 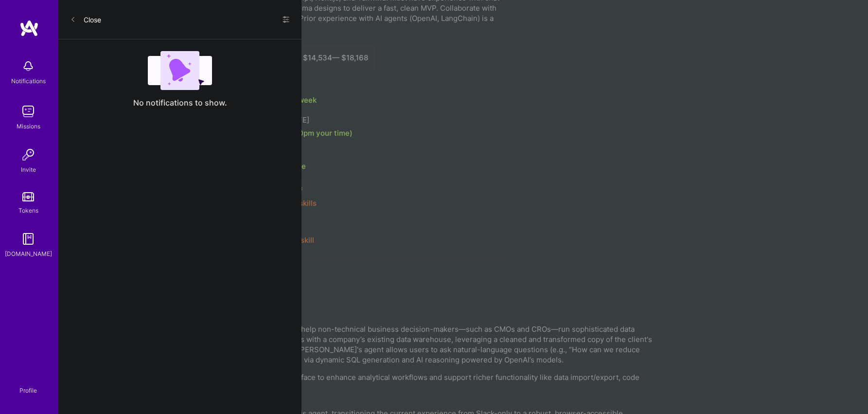 I want to click on a: Profile, so click(x=28, y=385).